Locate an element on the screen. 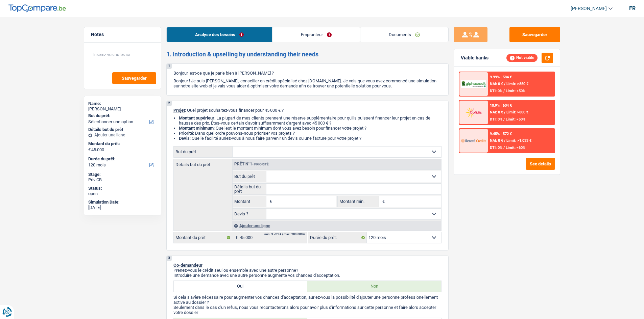  img: AlphaCredit is located at coordinates (474, 84).